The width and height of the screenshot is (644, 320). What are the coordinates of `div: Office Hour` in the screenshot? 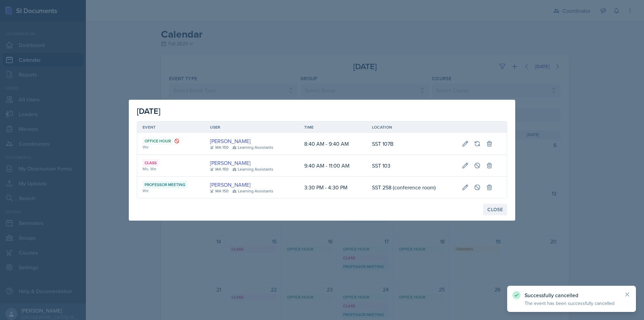 It's located at (158, 141).